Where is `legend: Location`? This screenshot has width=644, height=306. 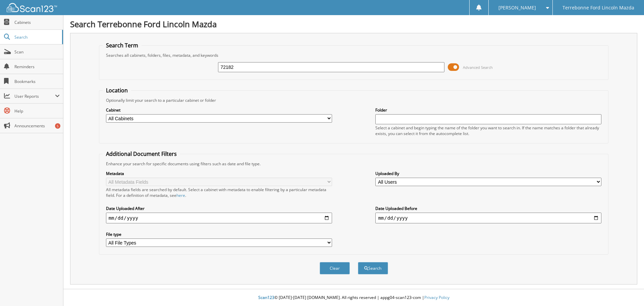 legend: Location is located at coordinates (117, 90).